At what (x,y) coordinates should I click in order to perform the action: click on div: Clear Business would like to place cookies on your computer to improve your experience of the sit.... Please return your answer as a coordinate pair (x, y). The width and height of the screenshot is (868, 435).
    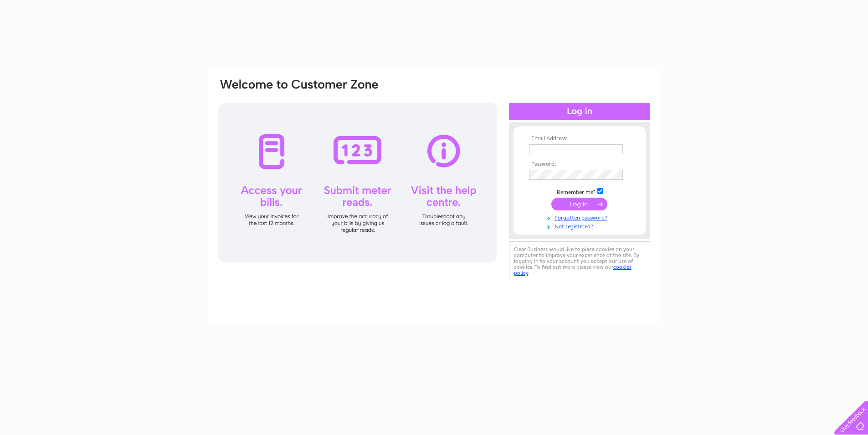
    Looking at the image, I should click on (580, 261).